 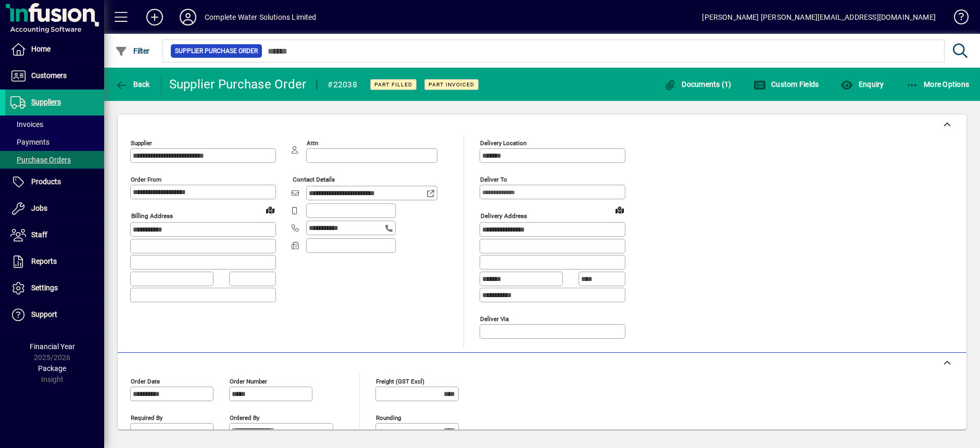 What do you see at coordinates (44, 288) in the screenshot?
I see `span: Settings` at bounding box center [44, 288].